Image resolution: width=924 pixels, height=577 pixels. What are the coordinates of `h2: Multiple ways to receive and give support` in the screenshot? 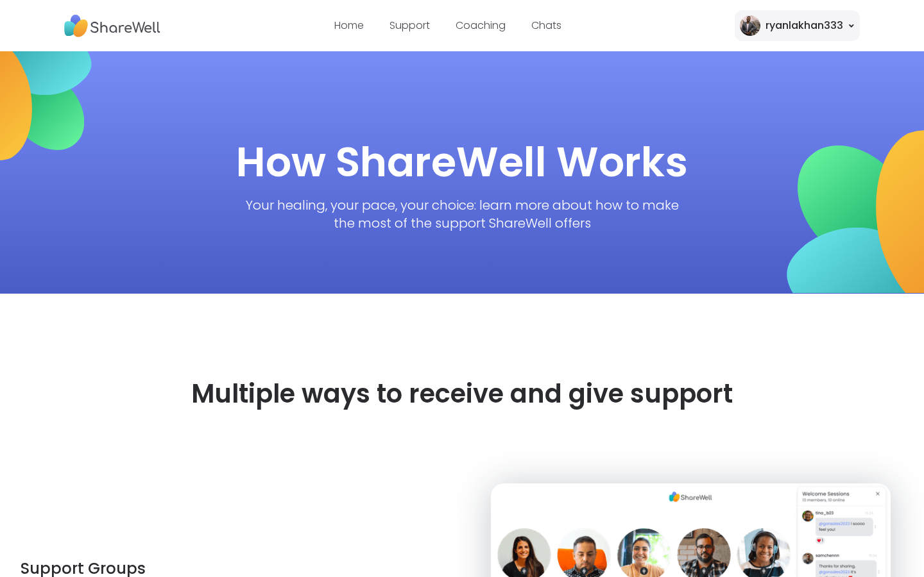 It's located at (462, 394).